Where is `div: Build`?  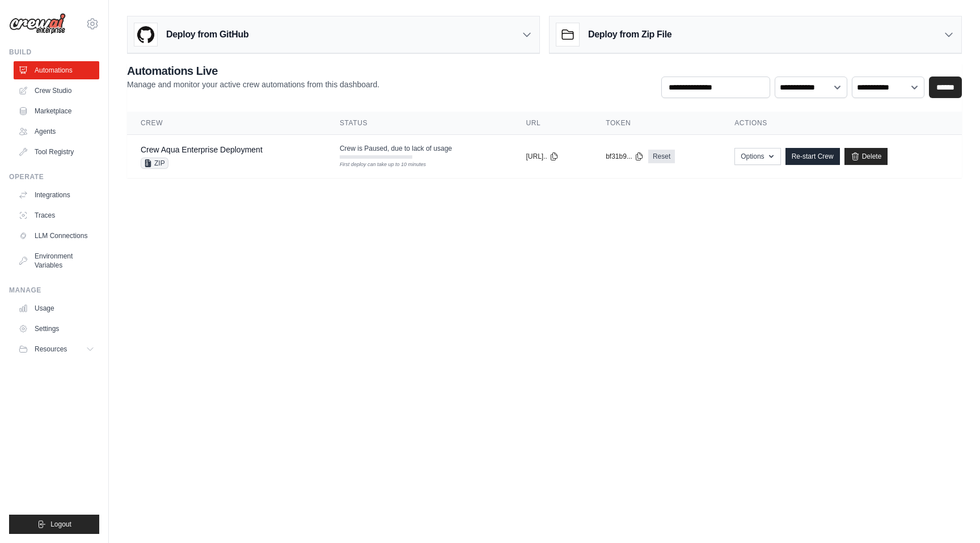 div: Build is located at coordinates (54, 52).